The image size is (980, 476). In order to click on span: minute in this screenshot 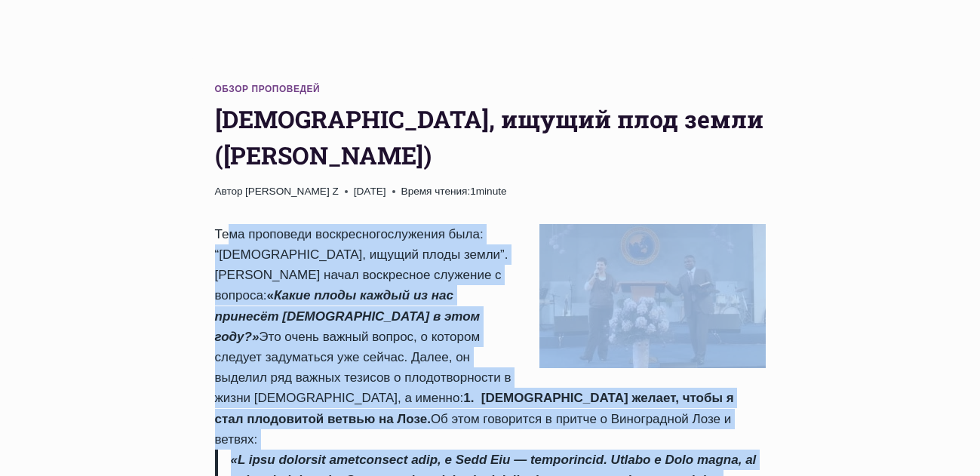, I will do `click(491, 191)`.